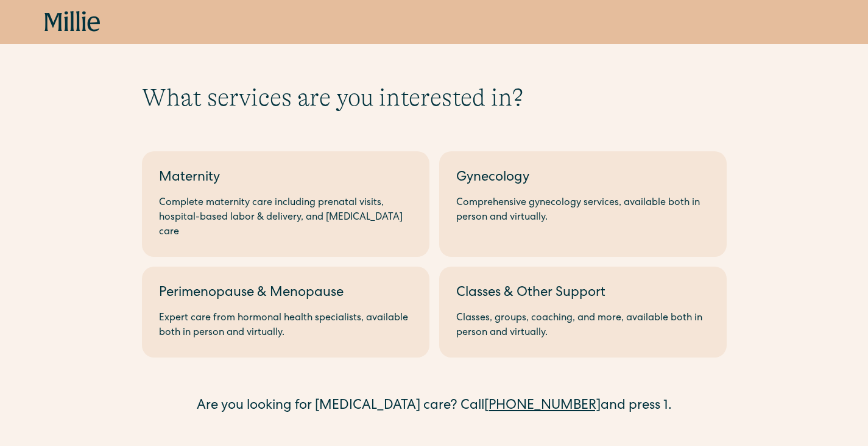 The height and width of the screenshot is (446, 868). Describe the element at coordinates (583, 178) in the screenshot. I see `div: Gynecology` at that location.